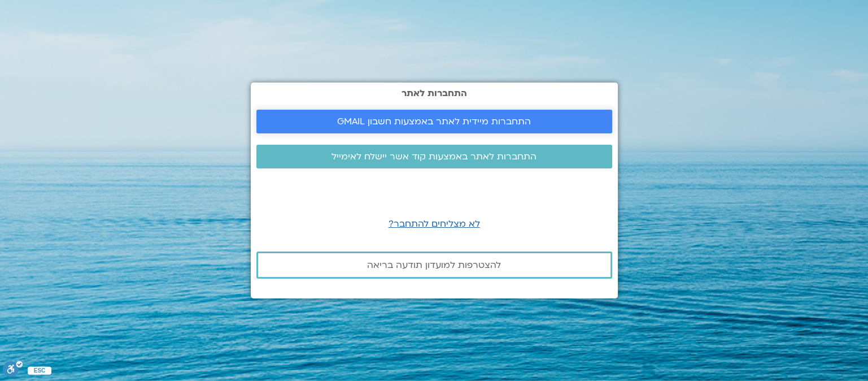 The image size is (868, 381). I want to click on a: להצטרפות למועדון תודעה בריאה, so click(434, 265).